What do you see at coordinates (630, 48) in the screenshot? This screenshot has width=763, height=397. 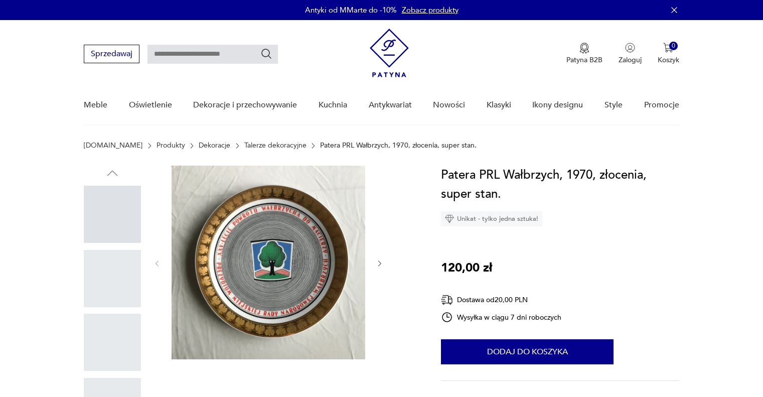 I see `img: Ikonka użytkownika` at bounding box center [630, 48].